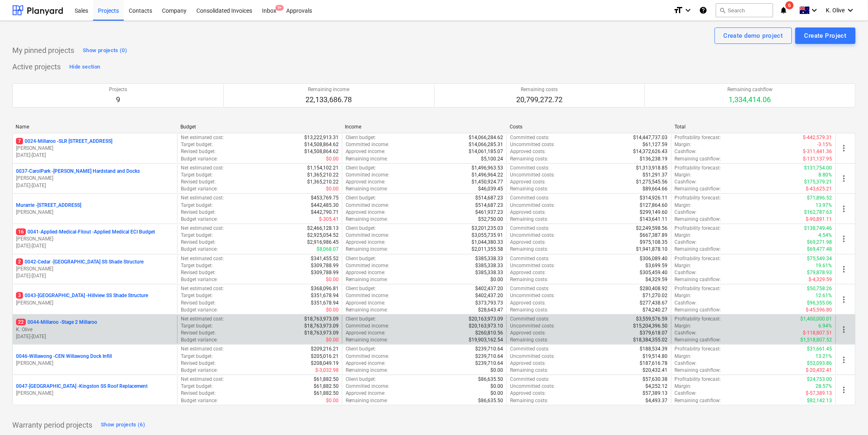  What do you see at coordinates (820, 249) in the screenshot?
I see `p: $69,477.48` at bounding box center [820, 249].